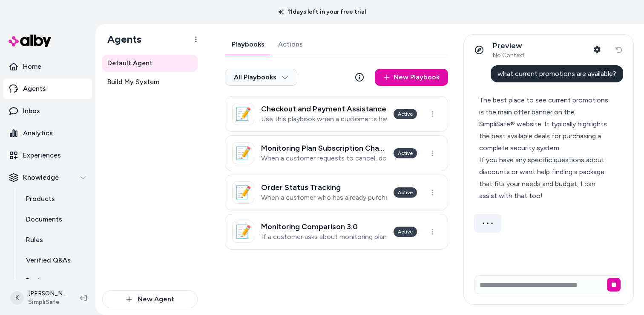 The height and width of the screenshot is (315, 644). I want to click on p: Inbox, so click(32, 111).